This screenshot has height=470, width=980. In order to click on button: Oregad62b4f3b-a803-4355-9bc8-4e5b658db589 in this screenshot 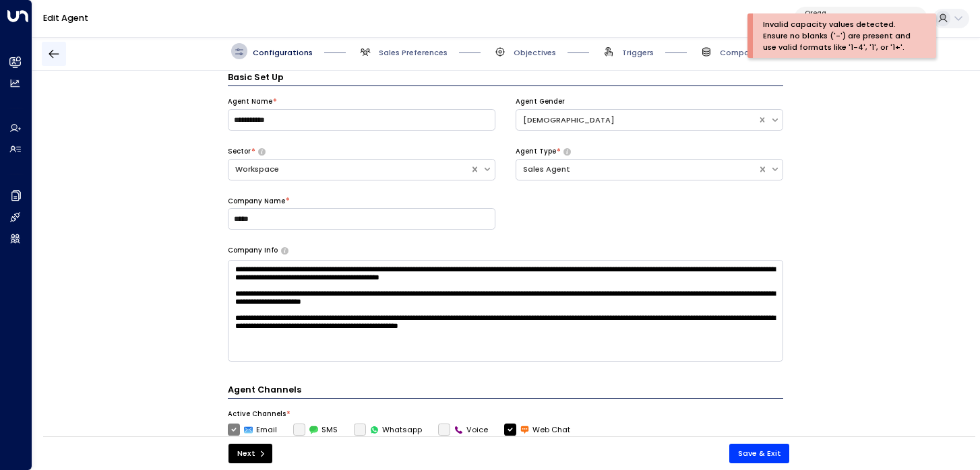, I will do `click(860, 19)`.